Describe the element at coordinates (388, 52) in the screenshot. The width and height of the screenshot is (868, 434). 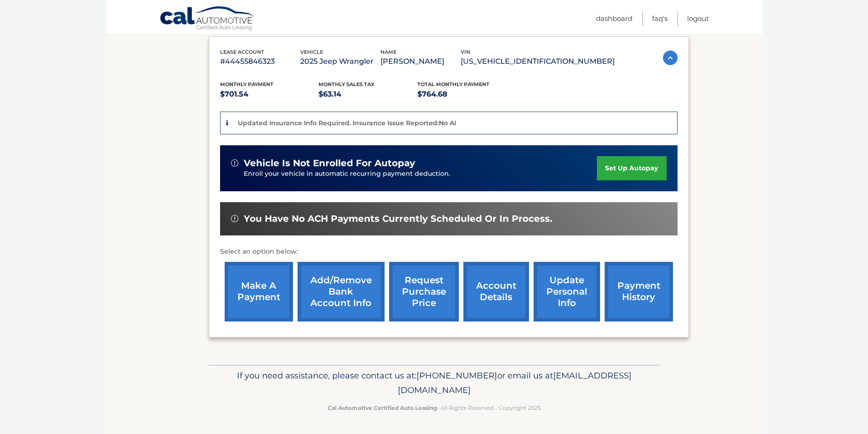
I see `span: name` at that location.